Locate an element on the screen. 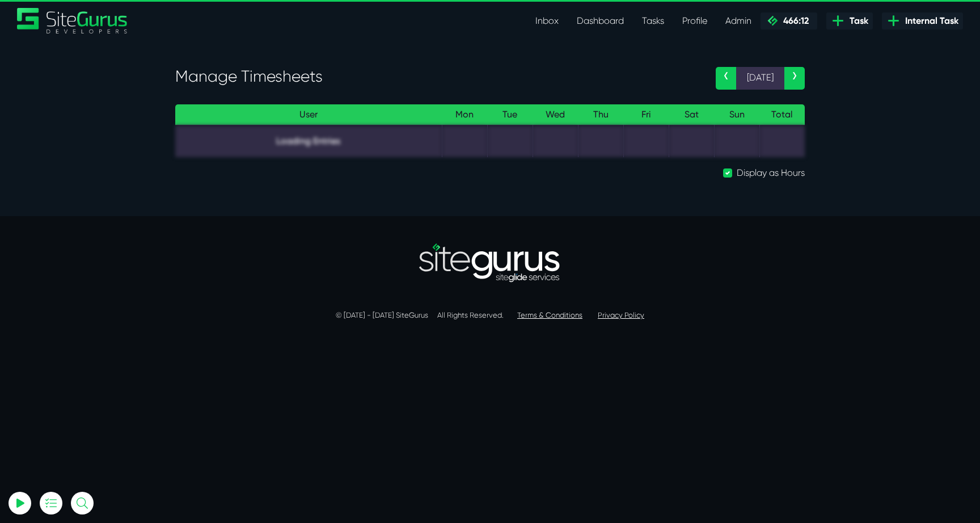 The image size is (980, 523). a: Profile is located at coordinates (695, 21).